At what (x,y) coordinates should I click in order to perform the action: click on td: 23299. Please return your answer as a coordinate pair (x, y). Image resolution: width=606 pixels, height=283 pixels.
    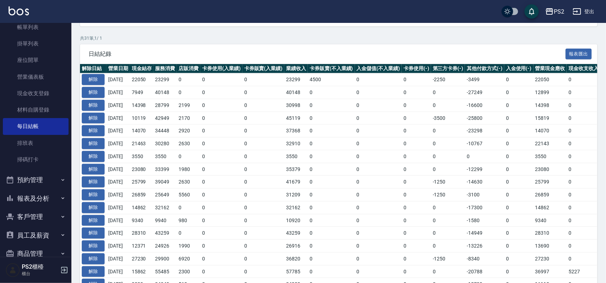
    Looking at the image, I should click on (165, 80).